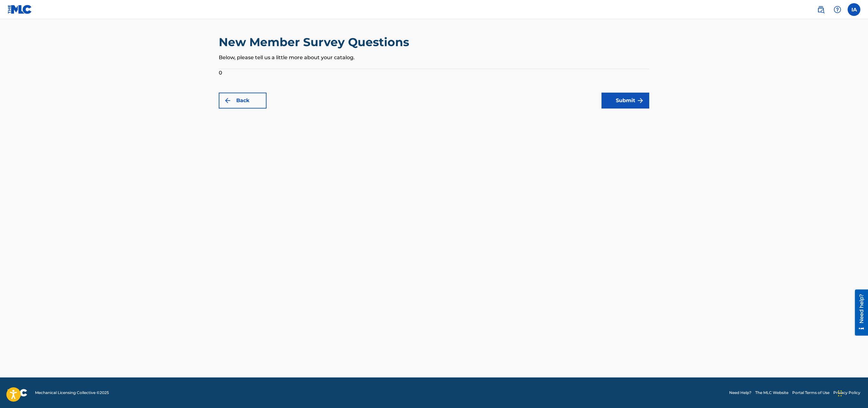 The image size is (868, 408). What do you see at coordinates (840, 394) in the screenshot?
I see `div: Drag` at bounding box center [840, 394].